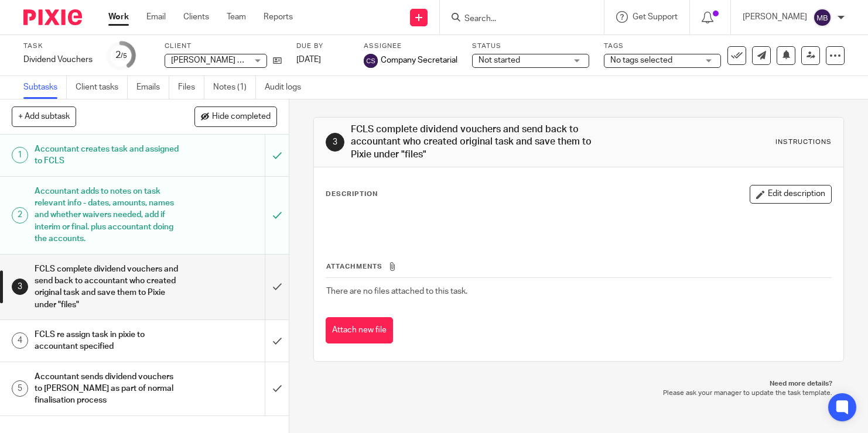  Describe the element at coordinates (278, 17) in the screenshot. I see `a: Reports` at that location.